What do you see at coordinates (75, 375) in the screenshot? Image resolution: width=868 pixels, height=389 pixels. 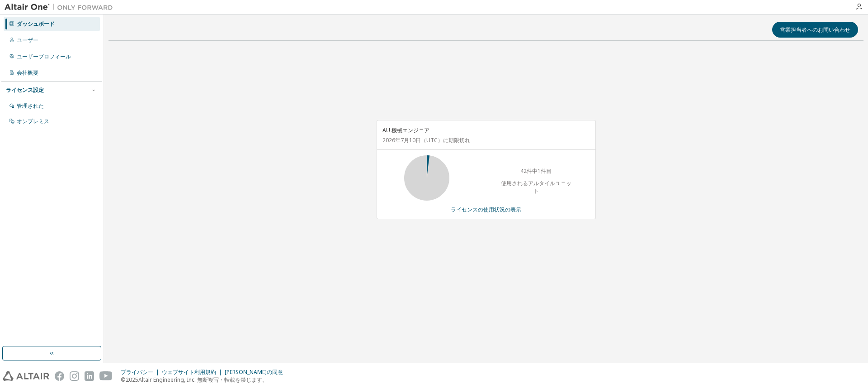 I see `img: instagram.svg` at bounding box center [75, 375].